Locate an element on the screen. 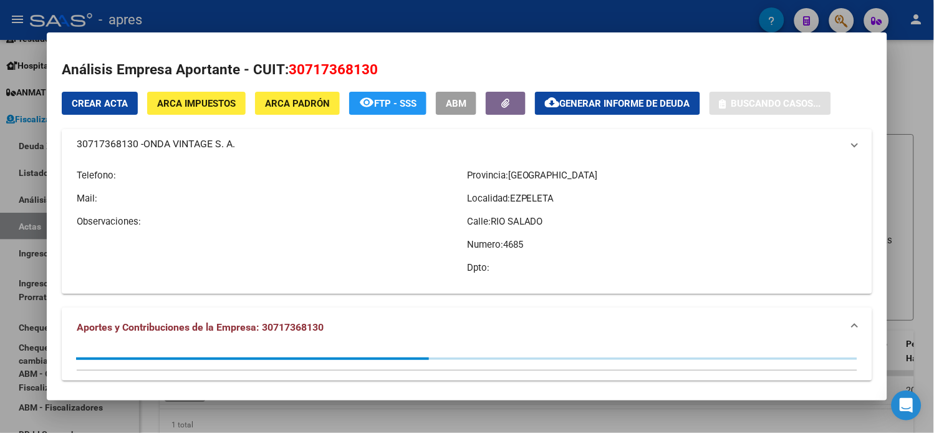 This screenshot has width=934, height=433. p: Observaciones: is located at coordinates (272, 221).